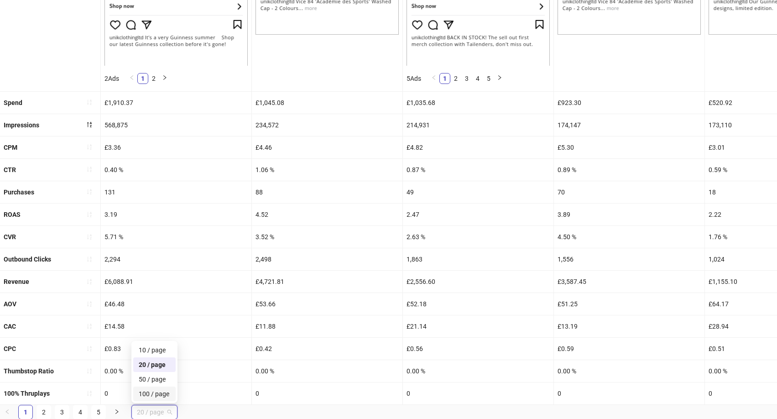 The image size is (777, 419). What do you see at coordinates (132, 79) in the screenshot?
I see `li: Previous Page` at bounding box center [132, 79].